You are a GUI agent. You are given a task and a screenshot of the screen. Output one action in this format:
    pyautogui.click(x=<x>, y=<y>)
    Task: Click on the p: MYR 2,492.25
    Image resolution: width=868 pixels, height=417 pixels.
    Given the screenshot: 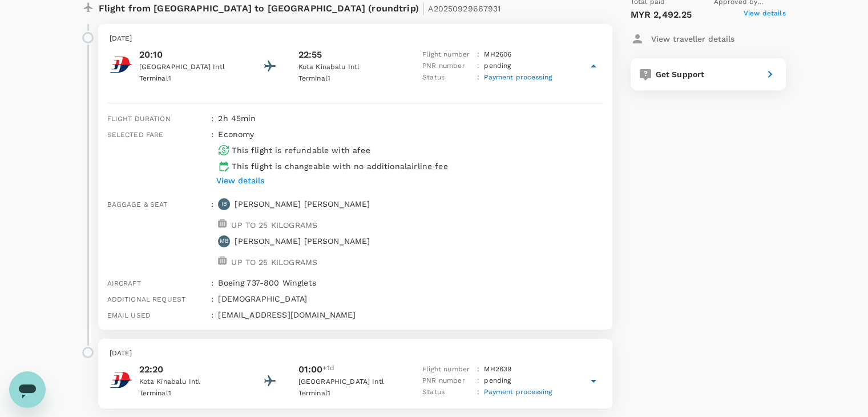 What is the action you would take?
    pyautogui.click(x=662, y=15)
    